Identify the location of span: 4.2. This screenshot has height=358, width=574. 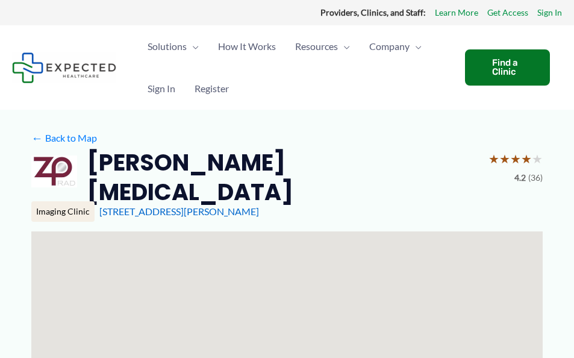
(520, 178).